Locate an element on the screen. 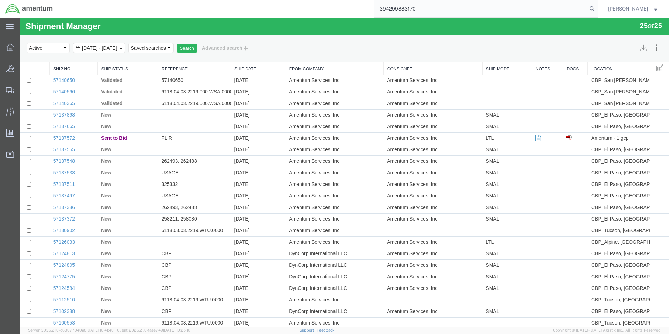 The image size is (669, 334). th: Consignee is located at coordinates (413, 51).